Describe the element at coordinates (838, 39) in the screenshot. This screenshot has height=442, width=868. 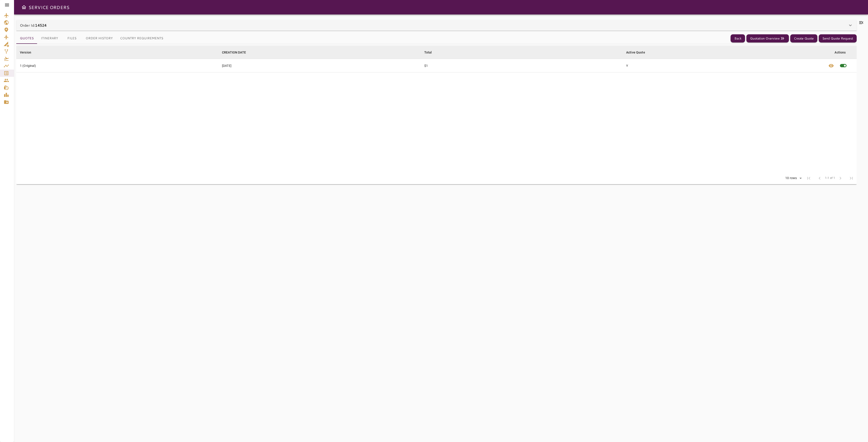
I see `button: Send Quote Request` at that location.